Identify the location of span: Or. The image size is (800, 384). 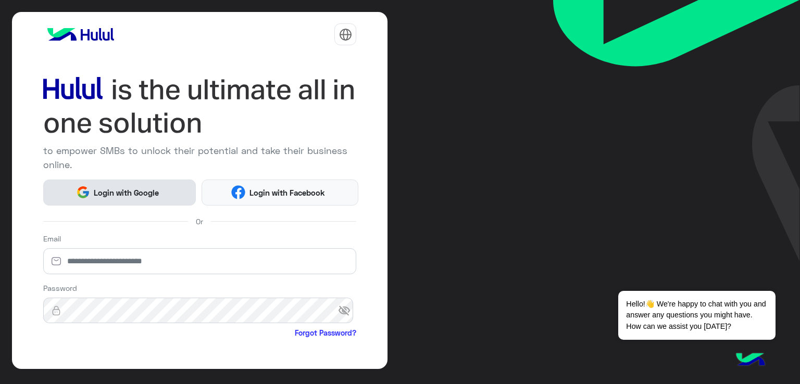
(199, 221).